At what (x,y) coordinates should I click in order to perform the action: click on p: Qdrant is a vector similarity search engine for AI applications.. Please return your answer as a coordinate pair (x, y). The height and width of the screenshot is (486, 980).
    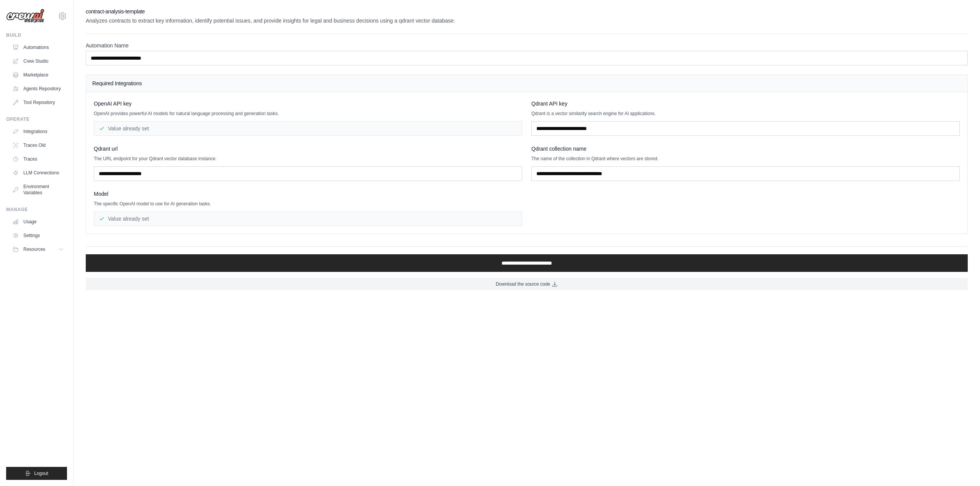
    Looking at the image, I should click on (746, 113).